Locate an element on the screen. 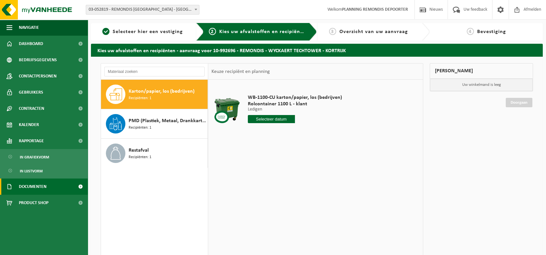 This screenshot has height=255, width=546. span: Dashboard is located at coordinates (31, 44).